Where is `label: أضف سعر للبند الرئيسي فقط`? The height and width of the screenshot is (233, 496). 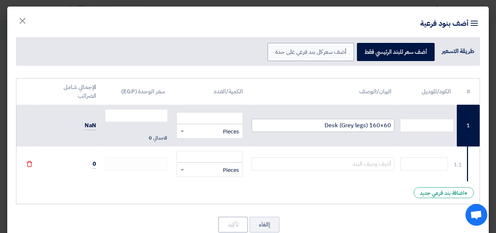 label: أضف سعر للبند الرئيسي فقط is located at coordinates (396, 52).